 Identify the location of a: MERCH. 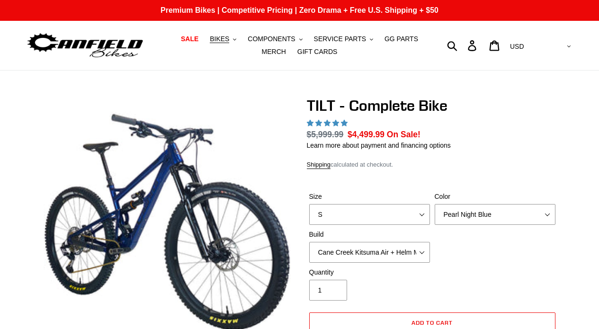
(274, 52).